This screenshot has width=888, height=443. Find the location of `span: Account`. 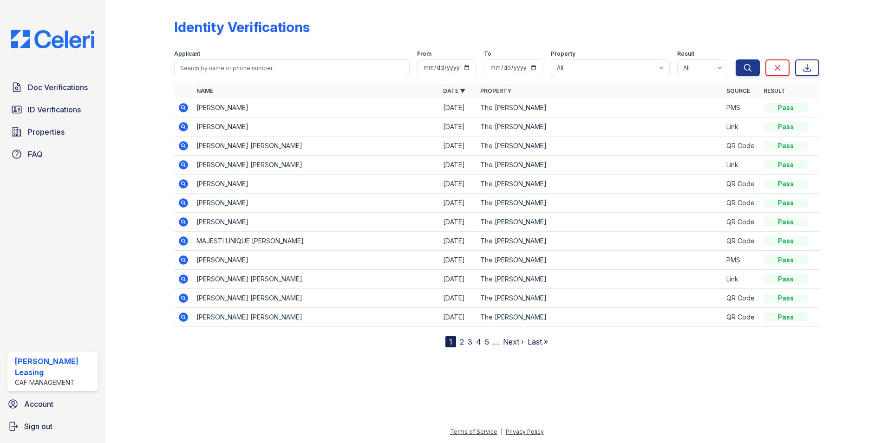

span: Account is located at coordinates (39, 404).